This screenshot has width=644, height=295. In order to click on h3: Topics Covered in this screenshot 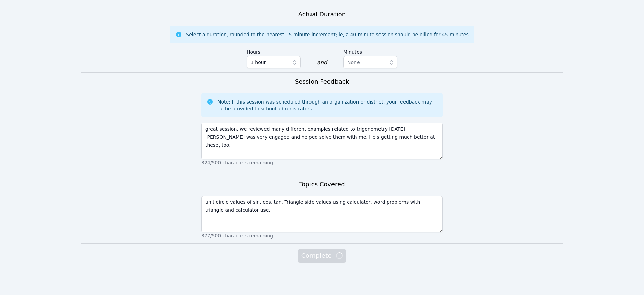, I will do `click(321, 184)`.